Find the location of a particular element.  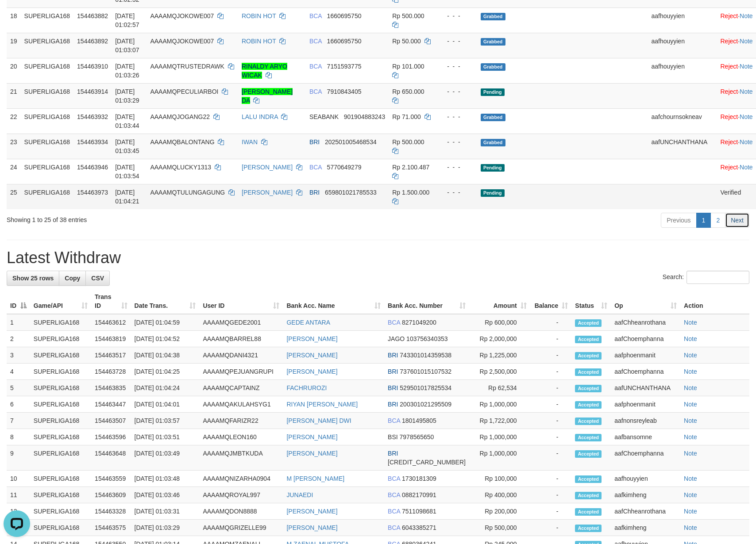

td: 2 is located at coordinates (18, 339).